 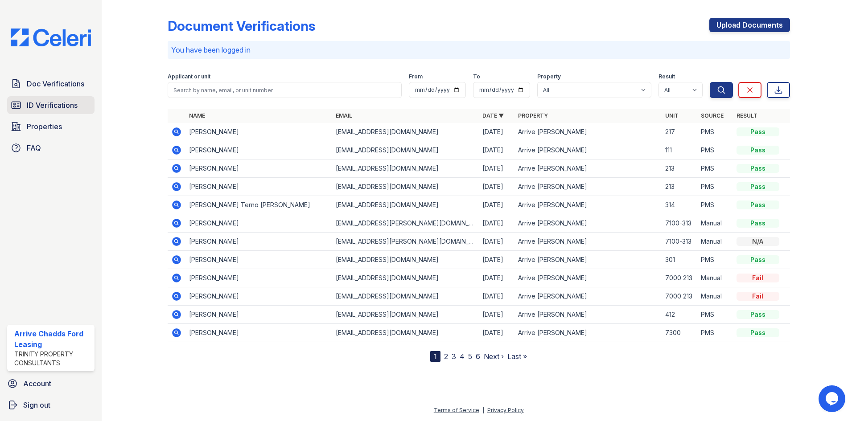 I want to click on a: Upload Documents, so click(x=749, y=25).